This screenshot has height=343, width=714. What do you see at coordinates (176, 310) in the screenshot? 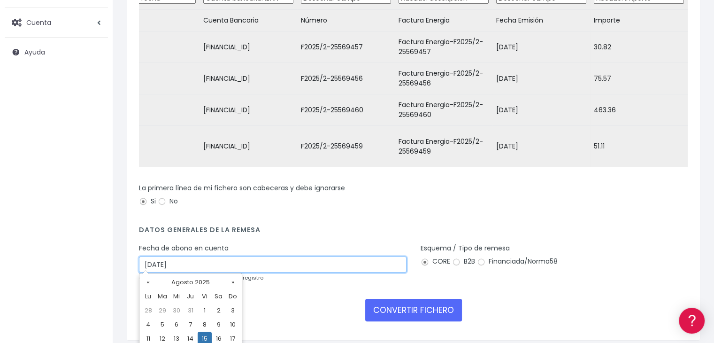
I see `td: 30` at bounding box center [176, 310].